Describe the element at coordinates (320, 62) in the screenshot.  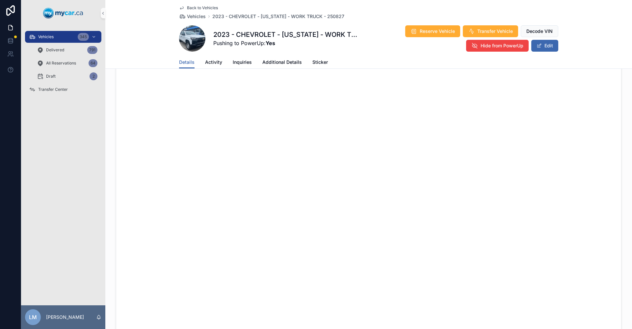
I see `span: Sticker` at that location.